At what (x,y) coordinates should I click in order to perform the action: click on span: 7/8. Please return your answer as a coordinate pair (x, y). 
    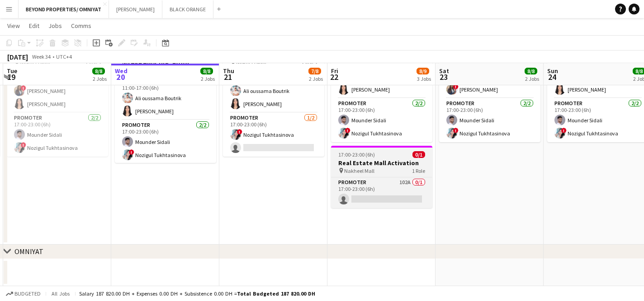
    Looking at the image, I should click on (315, 71).